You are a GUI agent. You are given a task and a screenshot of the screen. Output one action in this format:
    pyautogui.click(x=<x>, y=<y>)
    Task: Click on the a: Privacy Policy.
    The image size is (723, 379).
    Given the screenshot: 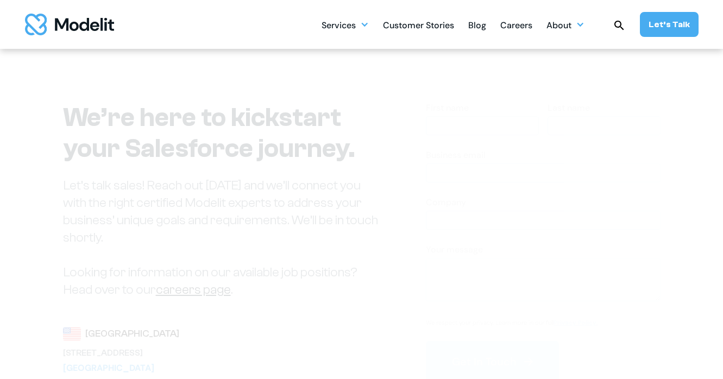 What is the action you would take?
    pyautogui.click(x=575, y=323)
    